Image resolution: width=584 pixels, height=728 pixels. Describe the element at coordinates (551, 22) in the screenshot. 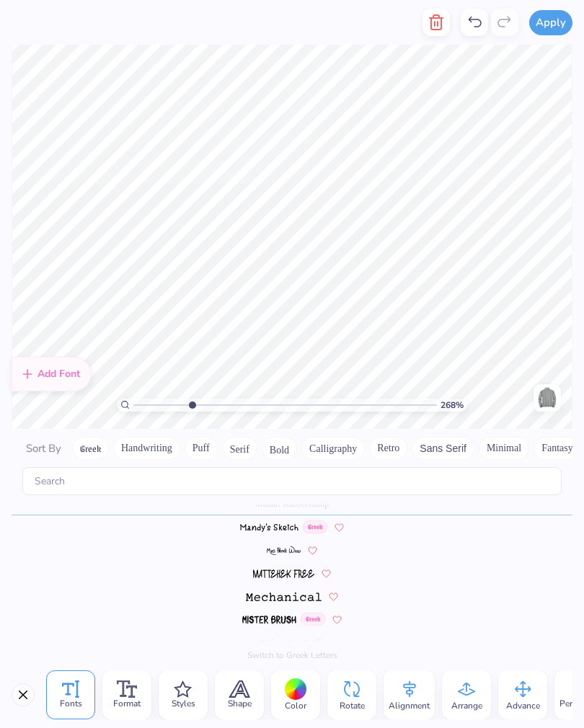

I see `button: Apply` at that location.